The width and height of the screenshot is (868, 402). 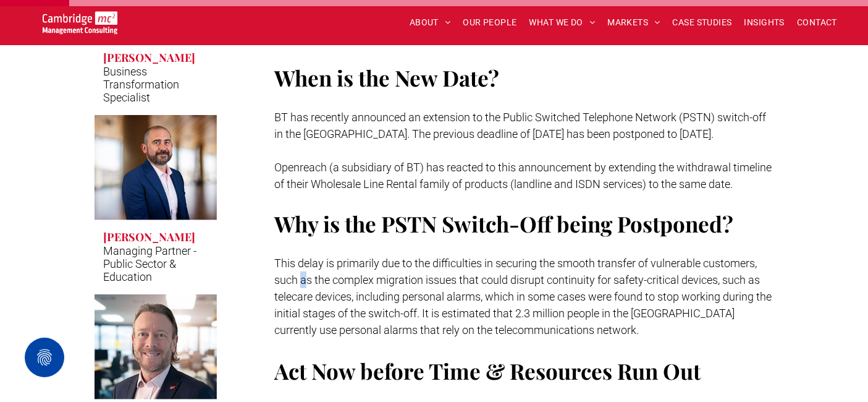 What do you see at coordinates (520, 126) in the screenshot?
I see `span: BT has recently announced an extension to the Public Switched Telephone Network (PSTN) switch-off...` at bounding box center [520, 126].